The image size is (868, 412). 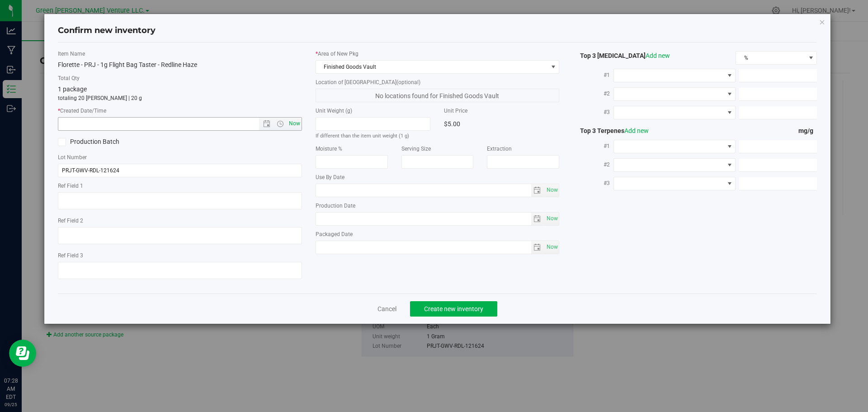 What do you see at coordinates (611, 130) in the screenshot?
I see `span: Top 3 Terpenes` at bounding box center [611, 130].